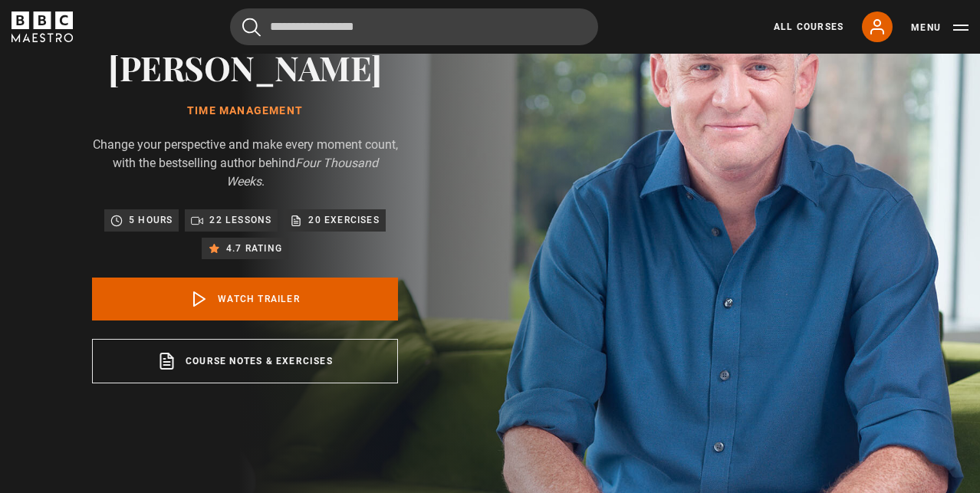 The height and width of the screenshot is (493, 980). Describe the element at coordinates (150, 220) in the screenshot. I see `p: 5 hours` at that location.